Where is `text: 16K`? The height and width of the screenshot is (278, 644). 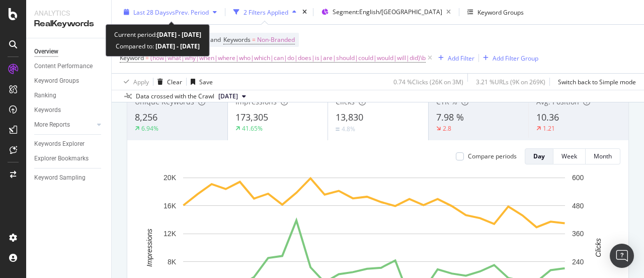
text: 16K is located at coordinates (170, 205).